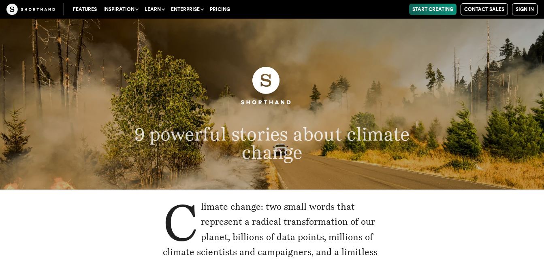 The image size is (544, 260). What do you see at coordinates (484, 9) in the screenshot?
I see `a: Contact Sales` at bounding box center [484, 9].